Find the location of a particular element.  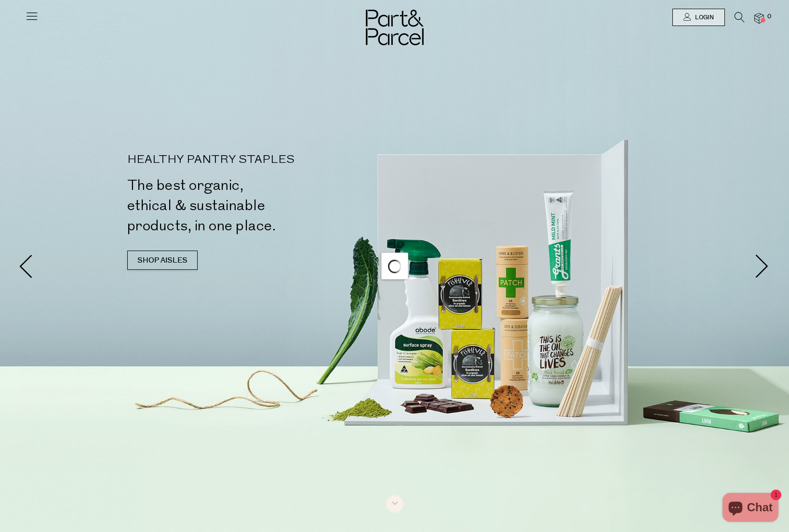

inbox-online-store-chat: Shopify online store chat is located at coordinates (750, 508).